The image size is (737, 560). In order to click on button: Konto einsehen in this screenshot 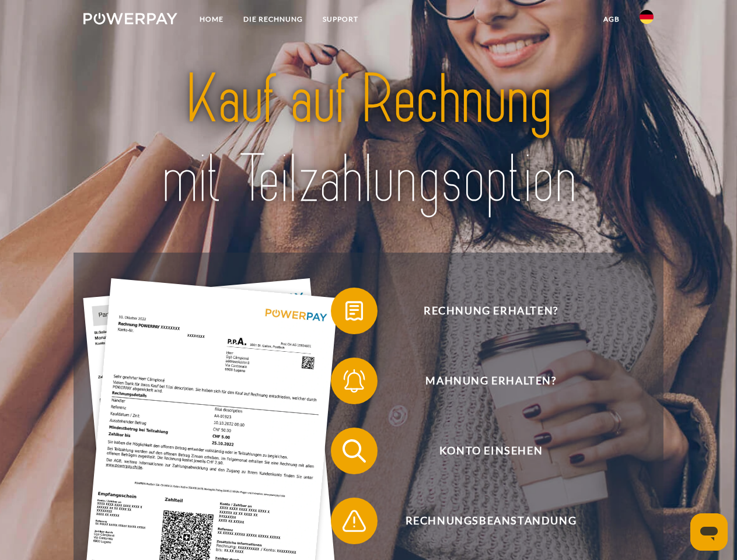, I will do `click(482, 451)`.